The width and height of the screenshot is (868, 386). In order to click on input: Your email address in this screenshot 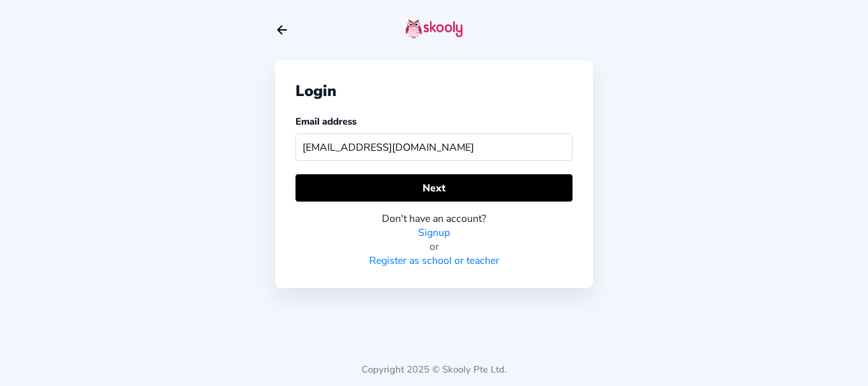, I will do `click(434, 147)`.